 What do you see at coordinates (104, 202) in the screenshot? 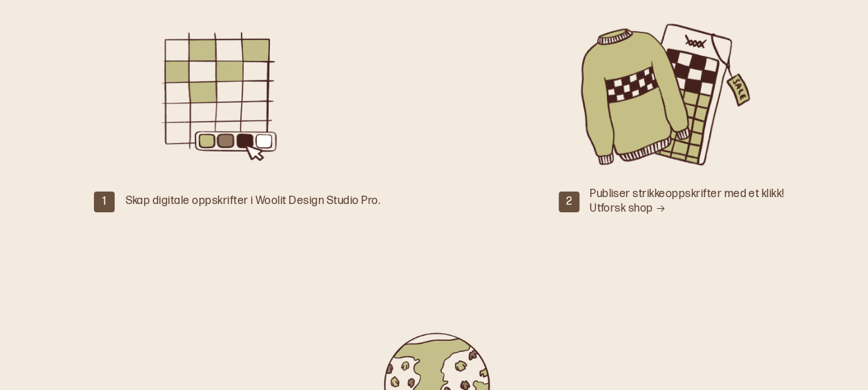
I see `div: 1` at bounding box center [104, 202].